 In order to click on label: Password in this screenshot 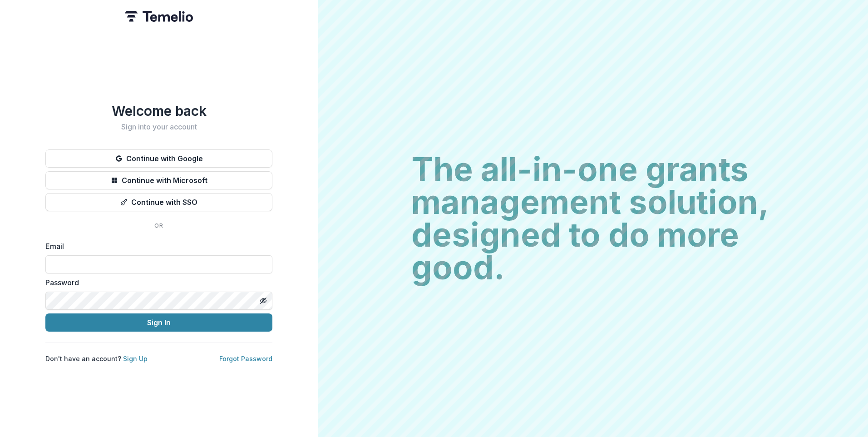, I will do `click(156, 283)`.